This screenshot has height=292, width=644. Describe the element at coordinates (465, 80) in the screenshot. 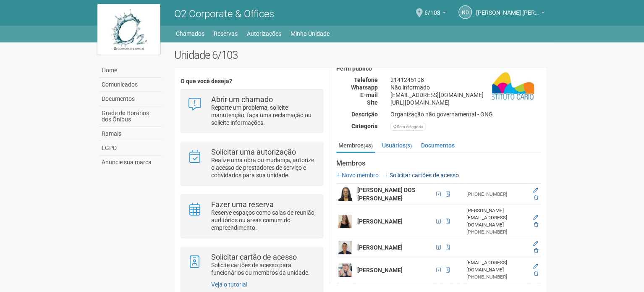

I see `div: 2141245108` at that location.